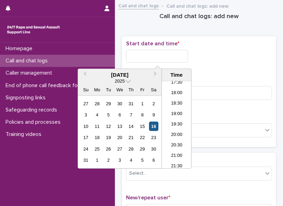 The width and height of the screenshot is (283, 206). Describe the element at coordinates (142, 115) in the screenshot. I see `div: Choose Friday, August 8th, 2025` at that location.